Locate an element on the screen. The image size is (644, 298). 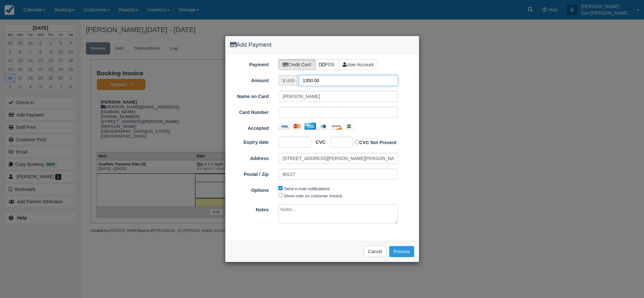
button: Process is located at coordinates (402, 251).